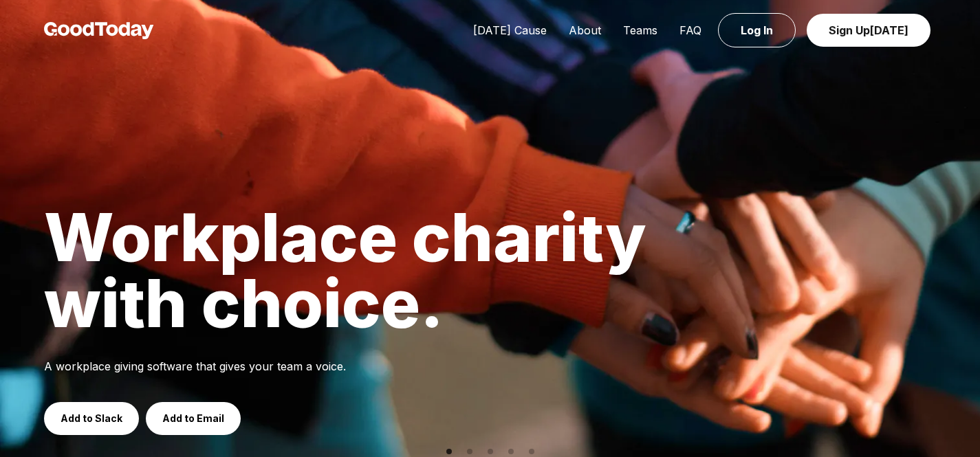  Describe the element at coordinates (92, 418) in the screenshot. I see `a: Add to Slack` at that location.